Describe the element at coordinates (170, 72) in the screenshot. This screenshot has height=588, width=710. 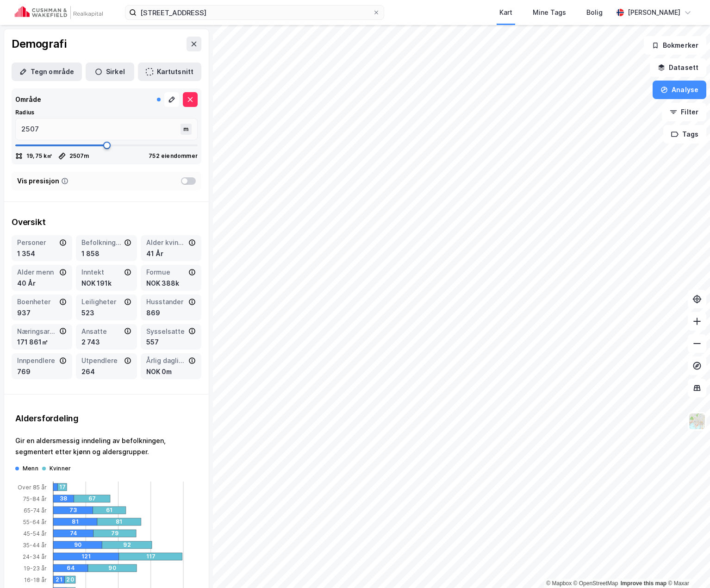
I see `button: Kartutsnitt` at that location.